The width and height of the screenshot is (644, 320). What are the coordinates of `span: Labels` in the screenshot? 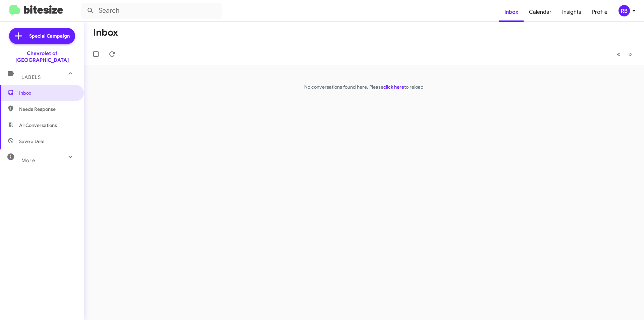 It's located at (31, 77).